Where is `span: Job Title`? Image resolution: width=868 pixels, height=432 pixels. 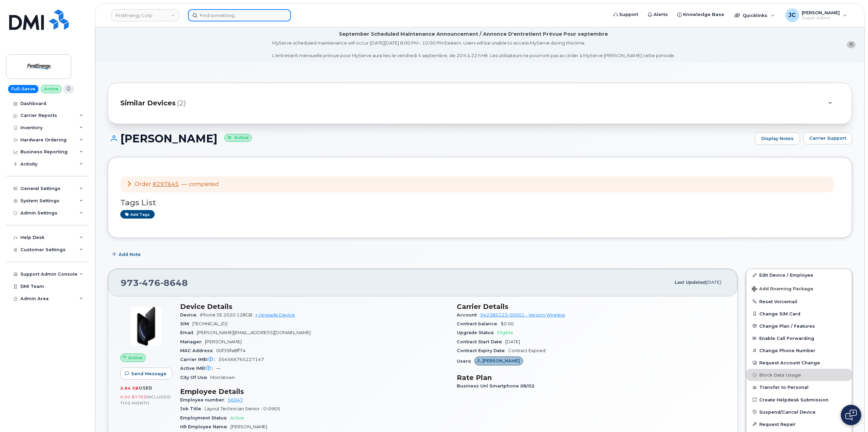 span: Job Title is located at coordinates (192, 409).